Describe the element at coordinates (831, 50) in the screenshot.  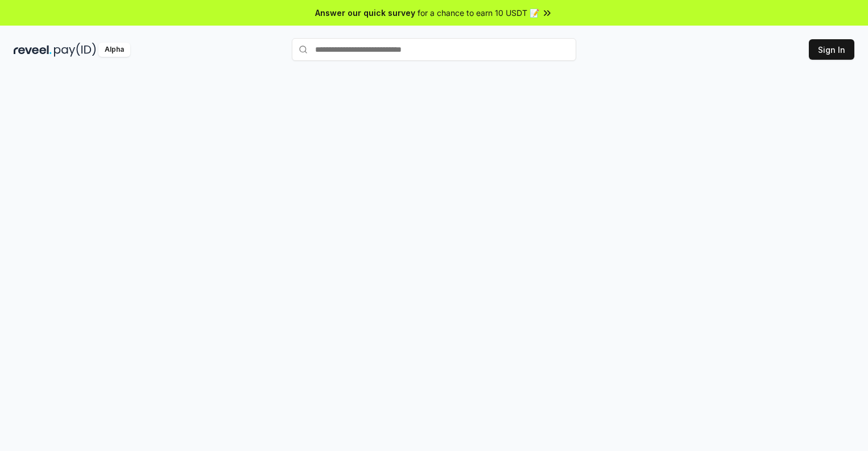
I see `button: Sign In` at that location.